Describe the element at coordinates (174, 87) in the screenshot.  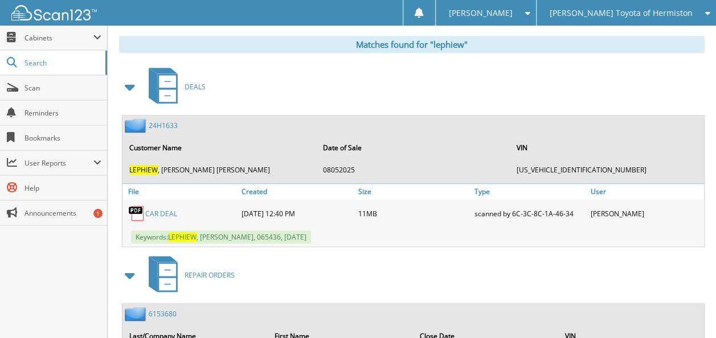
I see `a: DEALS` at that location.